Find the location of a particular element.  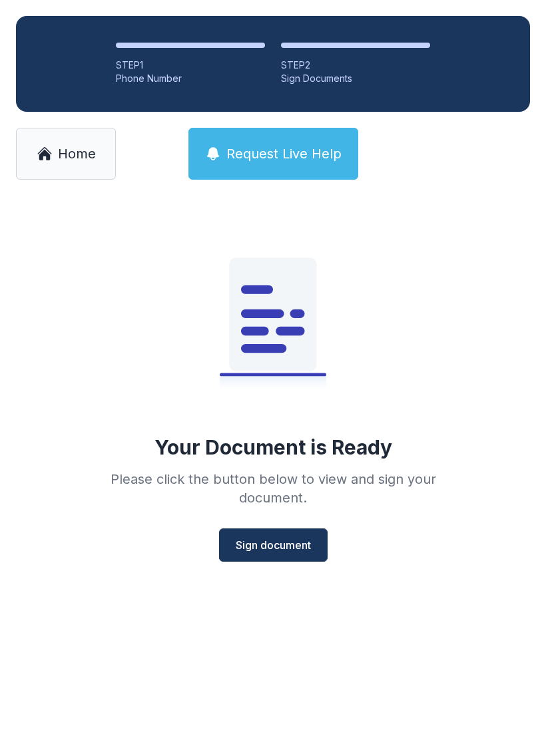

div: STEP 2 is located at coordinates (356, 65).